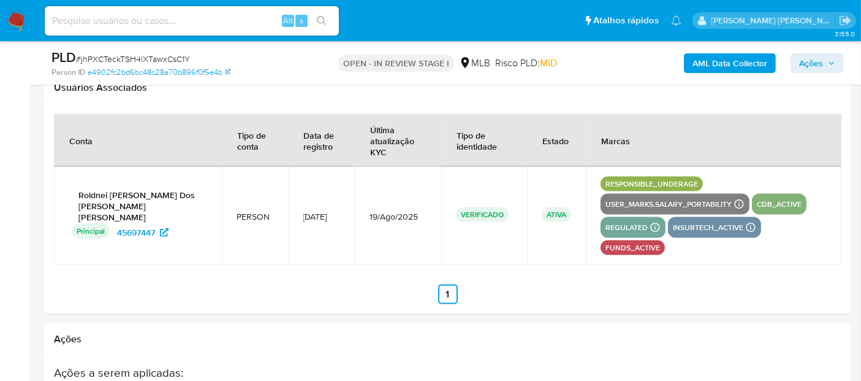 This screenshot has height=381, width=861. I want to click on span: MID, so click(549, 63).